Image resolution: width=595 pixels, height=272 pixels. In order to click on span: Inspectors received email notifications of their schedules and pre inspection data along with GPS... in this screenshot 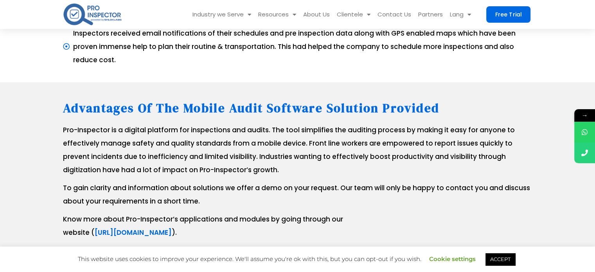, I will do `click(302, 47)`.